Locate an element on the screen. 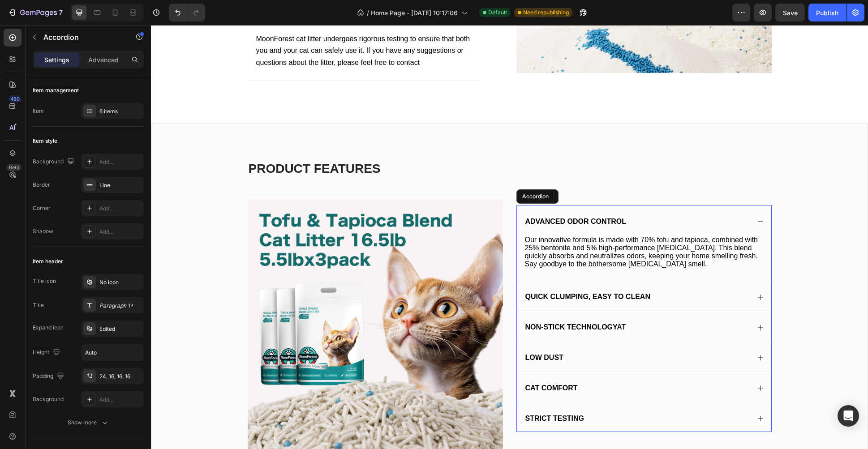 The image size is (868, 449). div: 6 items is located at coordinates (120, 111).